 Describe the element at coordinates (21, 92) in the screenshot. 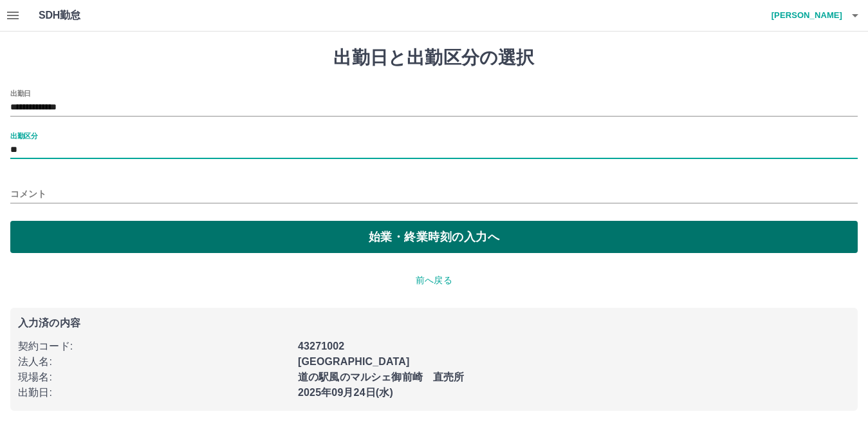

I see `label: 出勤日` at that location.